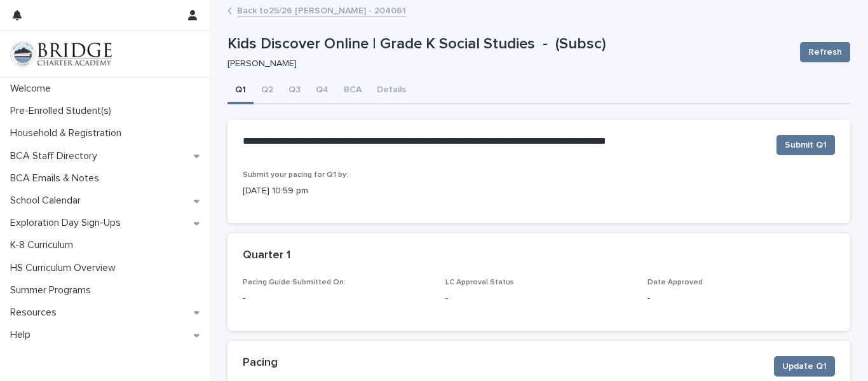 The width and height of the screenshot is (868, 381). Describe the element at coordinates (508, 44) in the screenshot. I see `p: Kids Discover Online | Grade K Social Studies - (Subsc)` at that location.